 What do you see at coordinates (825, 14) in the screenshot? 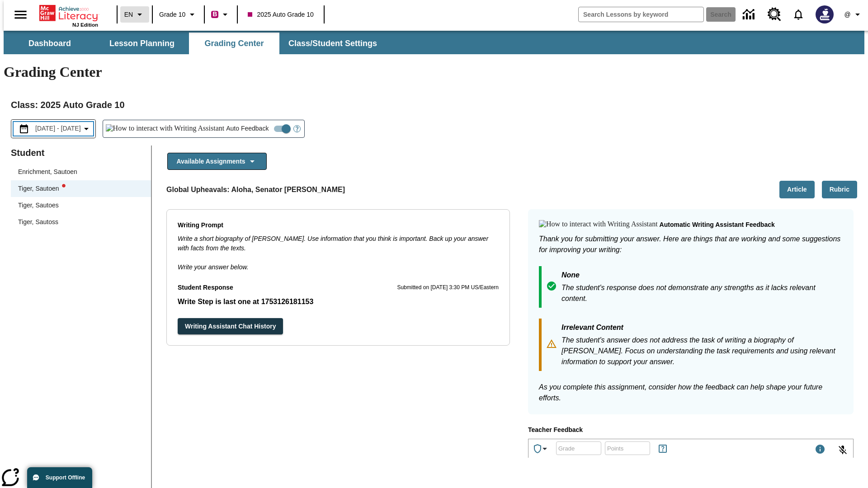
I see `img: Avatar` at bounding box center [825, 14].